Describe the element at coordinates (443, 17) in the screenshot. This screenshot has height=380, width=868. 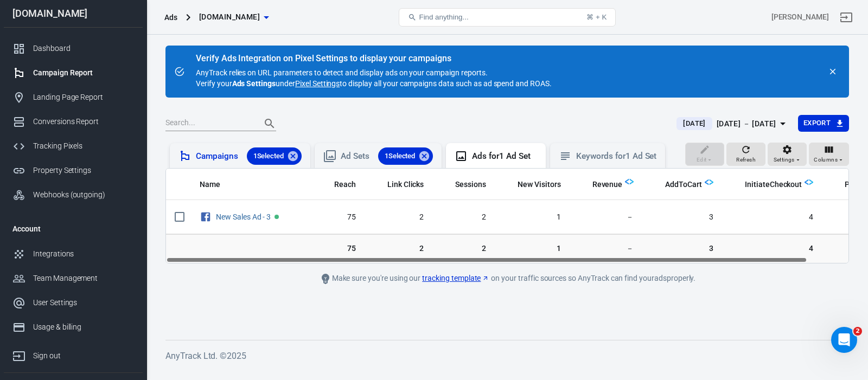
I see `span: Find anything...` at that location.